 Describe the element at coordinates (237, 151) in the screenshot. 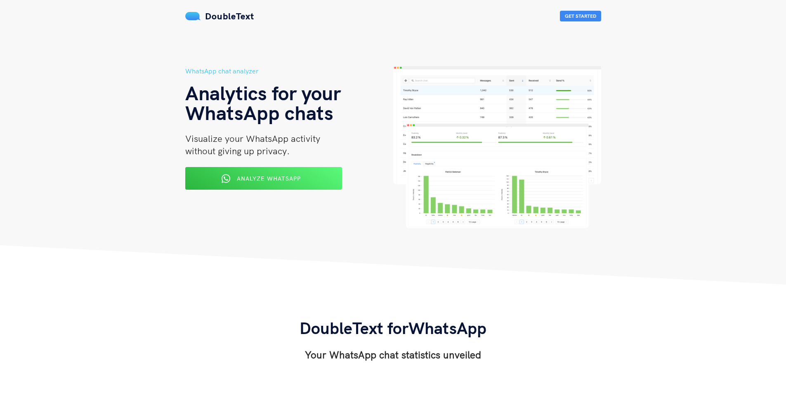

I see `span: without giving up privacy.` at that location.